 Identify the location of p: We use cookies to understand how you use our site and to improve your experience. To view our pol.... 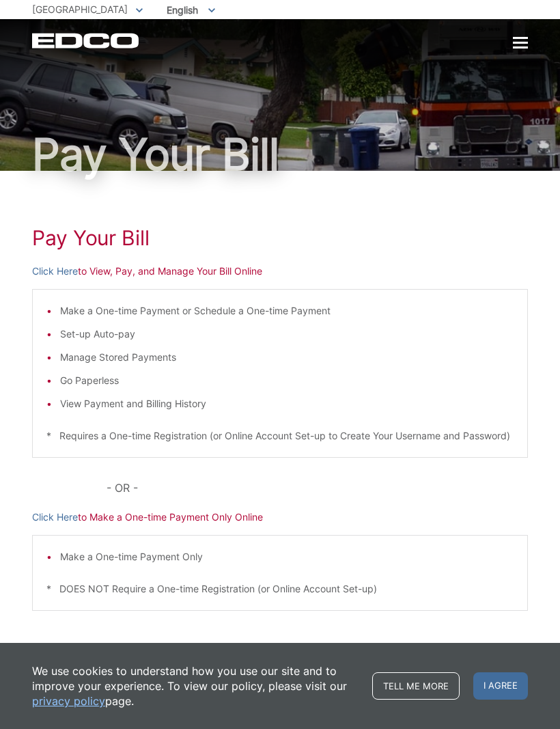
(195, 686).